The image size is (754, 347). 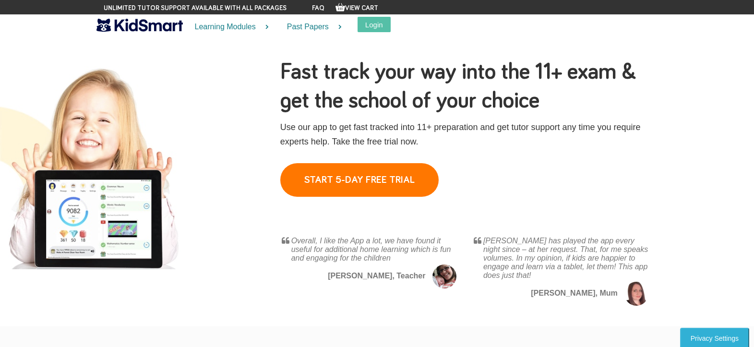 I want to click on h1: Fast track your way into the 11+ exam & get the school of your choice, so click(x=465, y=86).